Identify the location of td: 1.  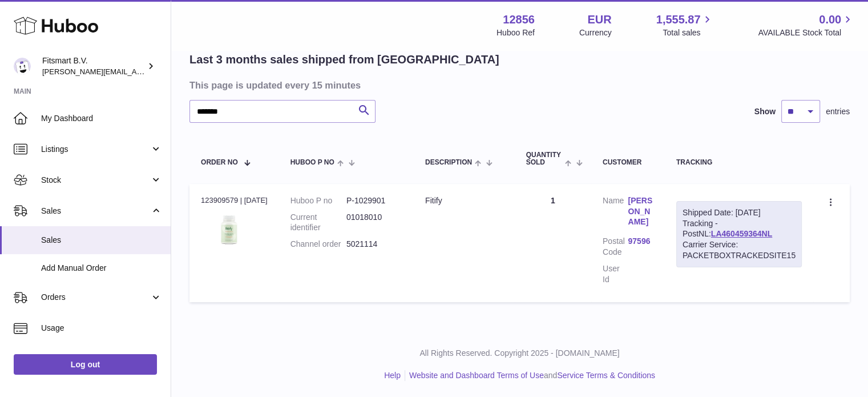
(553, 242).